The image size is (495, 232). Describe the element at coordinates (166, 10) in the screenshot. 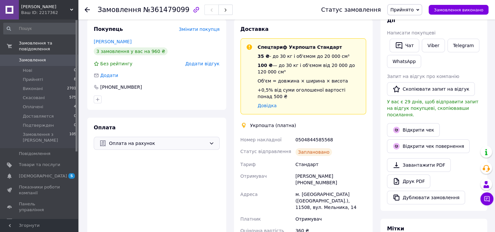

I see `span: №361479099` at that location.